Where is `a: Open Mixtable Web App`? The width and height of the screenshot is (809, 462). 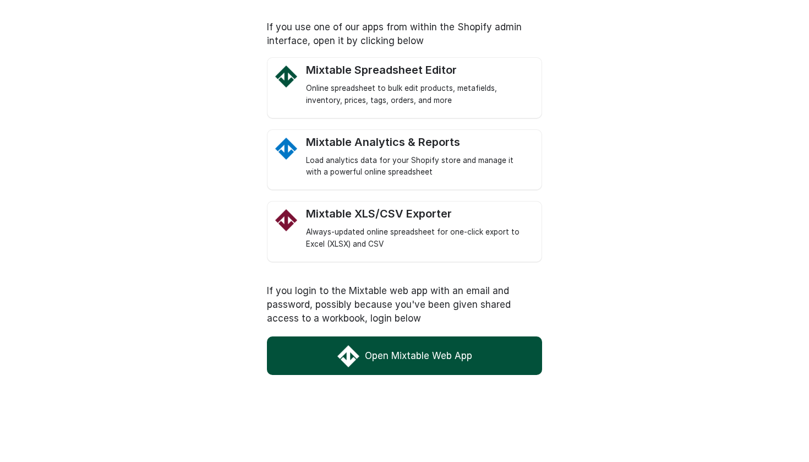
a: Open Mixtable Web App is located at coordinates (405, 356).